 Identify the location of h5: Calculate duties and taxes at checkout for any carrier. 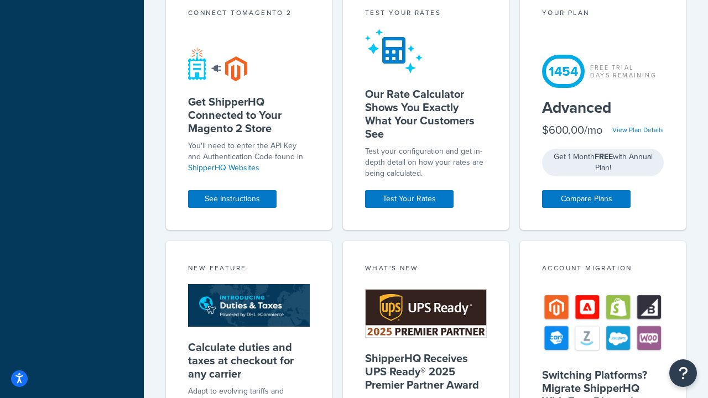
(249, 361).